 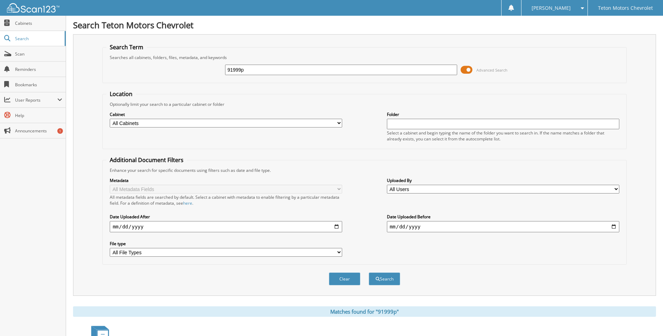 I want to click on span: Scan, so click(x=38, y=54).